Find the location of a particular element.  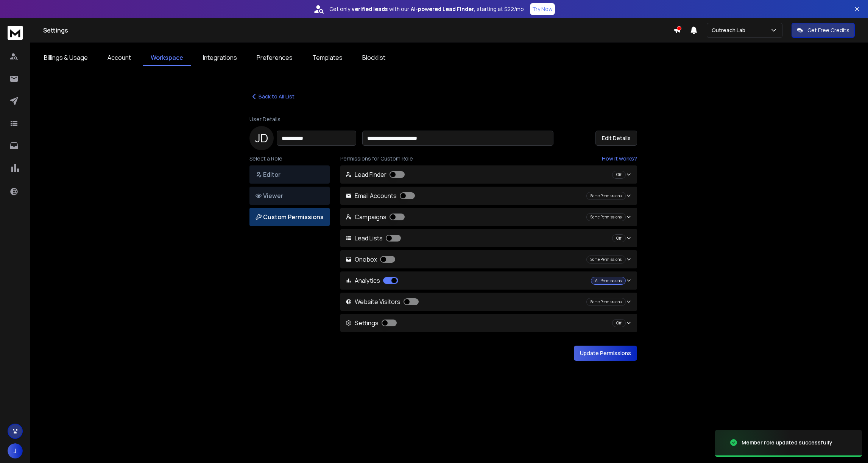

button: Email Accounts Some Permissions is located at coordinates (489, 196).